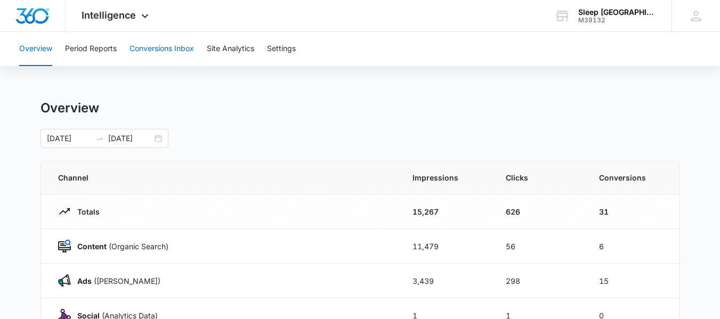 This screenshot has width=720, height=319. What do you see at coordinates (446, 177) in the screenshot?
I see `span: Impressions` at bounding box center [446, 177].